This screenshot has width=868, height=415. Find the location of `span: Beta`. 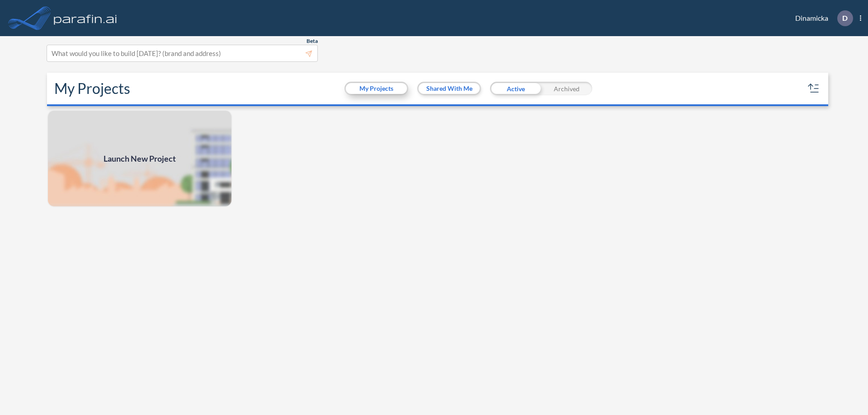

span: Beta is located at coordinates (312, 41).